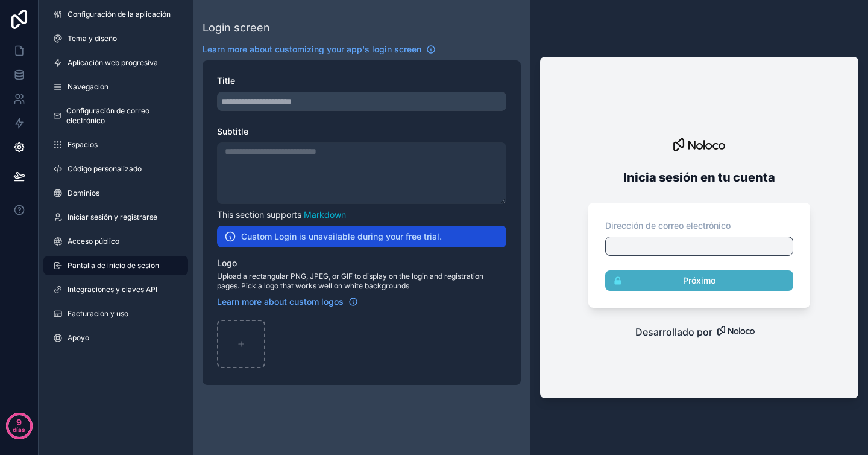 The image size is (868, 455). What do you see at coordinates (362, 281) in the screenshot?
I see `span: Upload a rectangular PNG, JPEG, or GIF to display on the login and registration pages. Pick a log...` at bounding box center [362, 281].